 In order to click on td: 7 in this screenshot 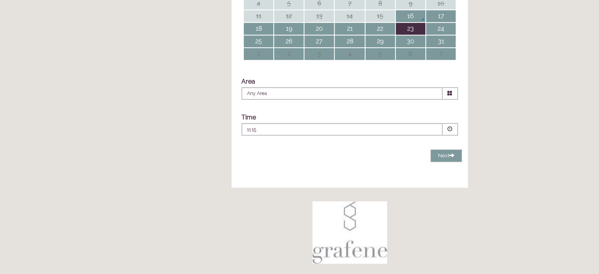, I will do `click(441, 54)`.